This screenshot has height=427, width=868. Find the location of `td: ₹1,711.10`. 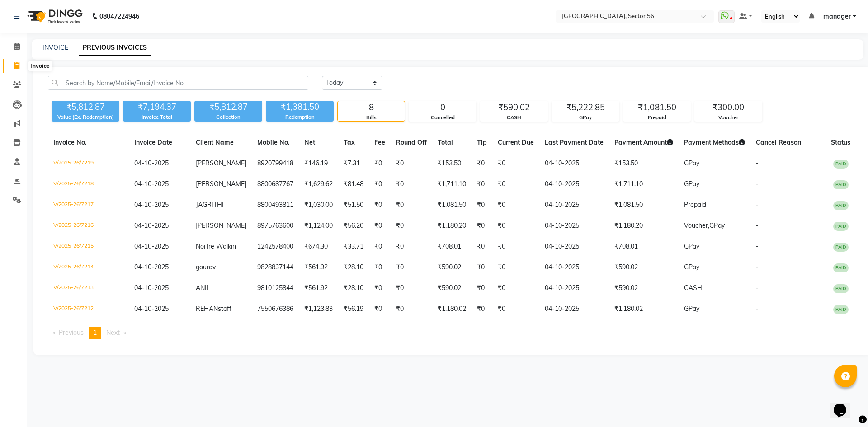

td: ₹1,711.10 is located at coordinates (452, 184).